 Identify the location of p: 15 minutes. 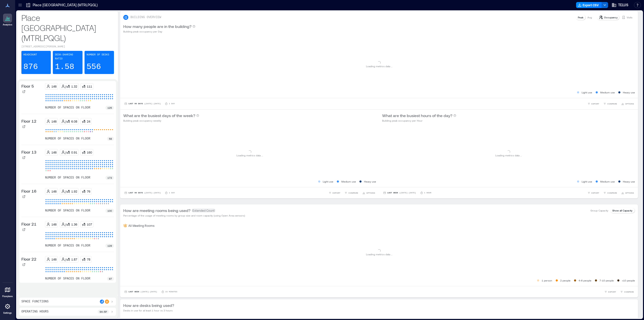
(171, 292).